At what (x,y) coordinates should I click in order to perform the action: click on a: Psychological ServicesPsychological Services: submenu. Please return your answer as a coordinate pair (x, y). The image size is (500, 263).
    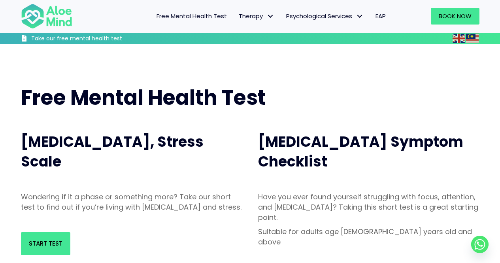
    Looking at the image, I should click on (325, 16).